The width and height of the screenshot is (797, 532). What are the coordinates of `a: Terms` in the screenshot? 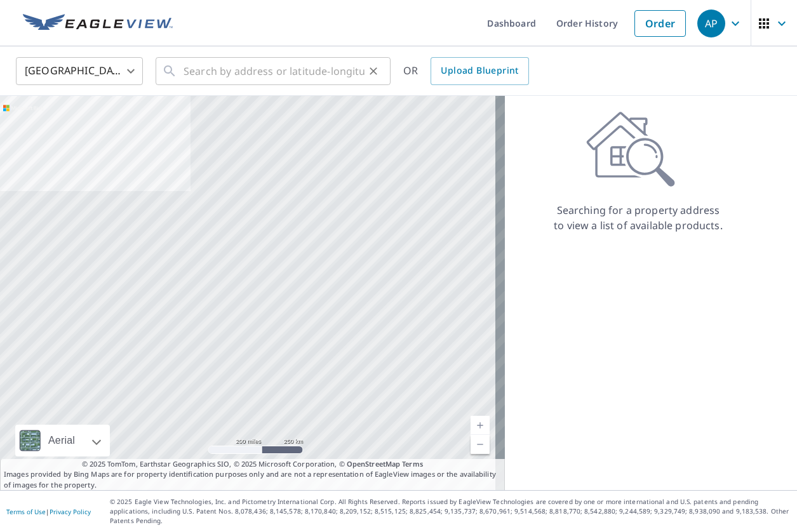 It's located at (412, 463).